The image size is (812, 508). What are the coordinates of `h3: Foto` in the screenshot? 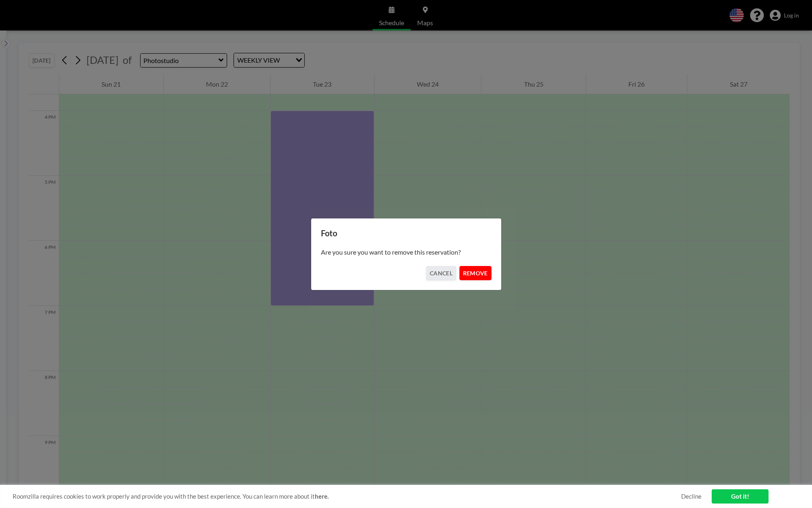 It's located at (406, 233).